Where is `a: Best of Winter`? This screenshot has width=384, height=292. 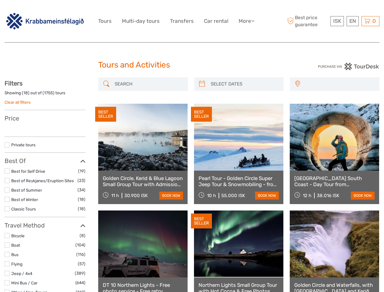 a: Best of Winter is located at coordinates (25, 200).